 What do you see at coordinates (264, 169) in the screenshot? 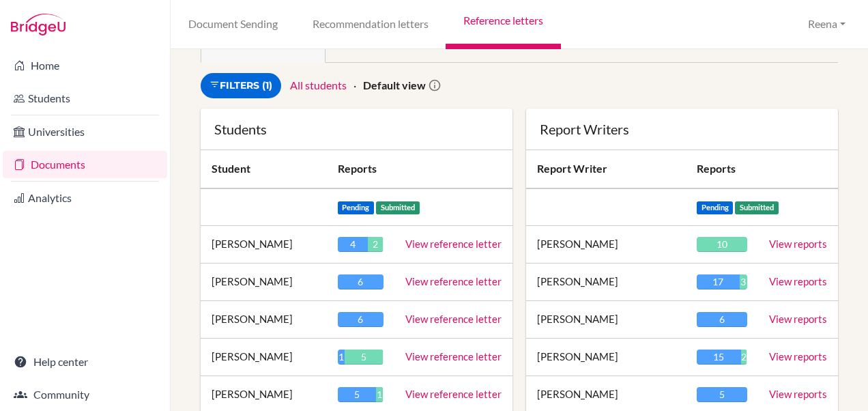
I see `th: Student` at bounding box center [264, 169].